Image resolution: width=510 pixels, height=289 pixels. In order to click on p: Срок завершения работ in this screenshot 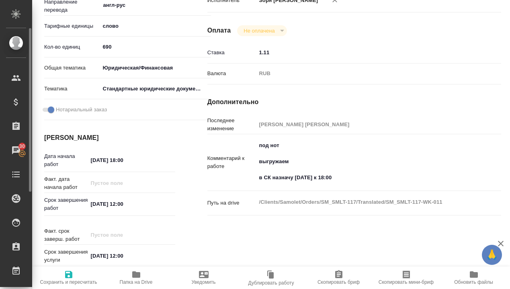, I will do `click(66, 204)`.